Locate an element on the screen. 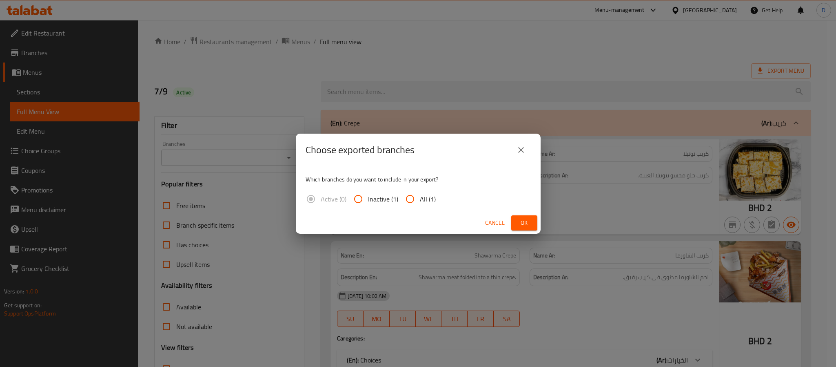 The image size is (836, 367). p: Which branches do you want to include in your export? is located at coordinates (418, 179).